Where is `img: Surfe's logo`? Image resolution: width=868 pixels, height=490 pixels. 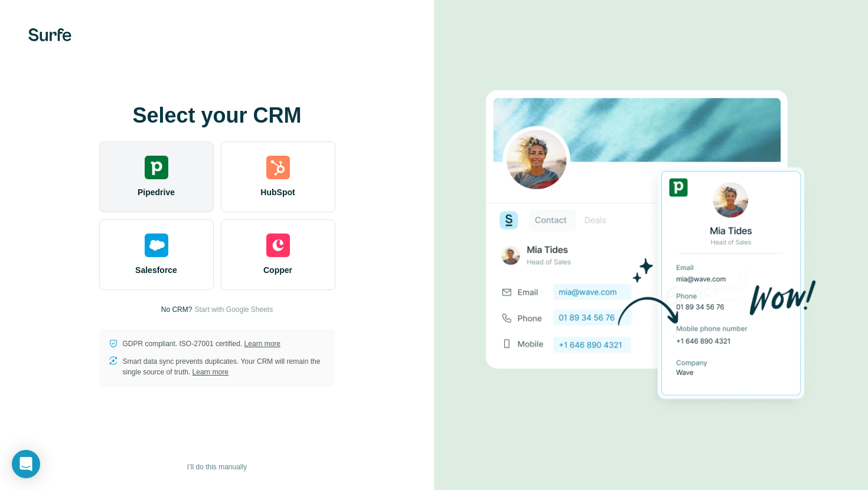
img: Surfe's logo is located at coordinates (50, 35).